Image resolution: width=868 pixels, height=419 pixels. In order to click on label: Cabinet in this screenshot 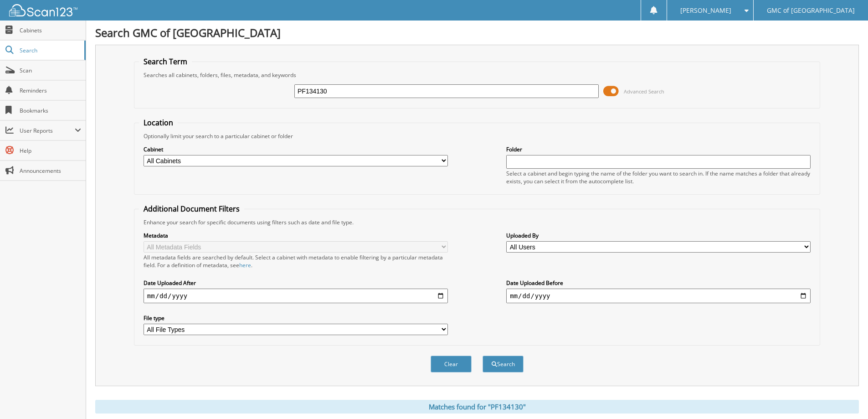, I will do `click(296, 149)`.